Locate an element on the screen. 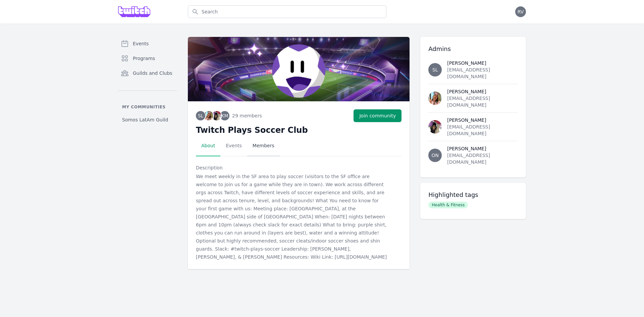 The image size is (644, 317). a: Somos LatAm Guild is located at coordinates (148, 120).